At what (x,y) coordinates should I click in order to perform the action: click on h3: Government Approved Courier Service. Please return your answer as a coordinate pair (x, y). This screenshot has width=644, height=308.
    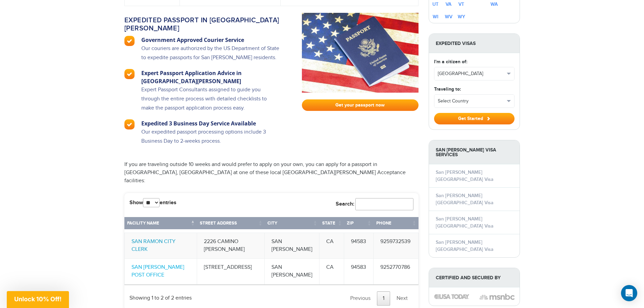
    Looking at the image, I should click on (211, 40).